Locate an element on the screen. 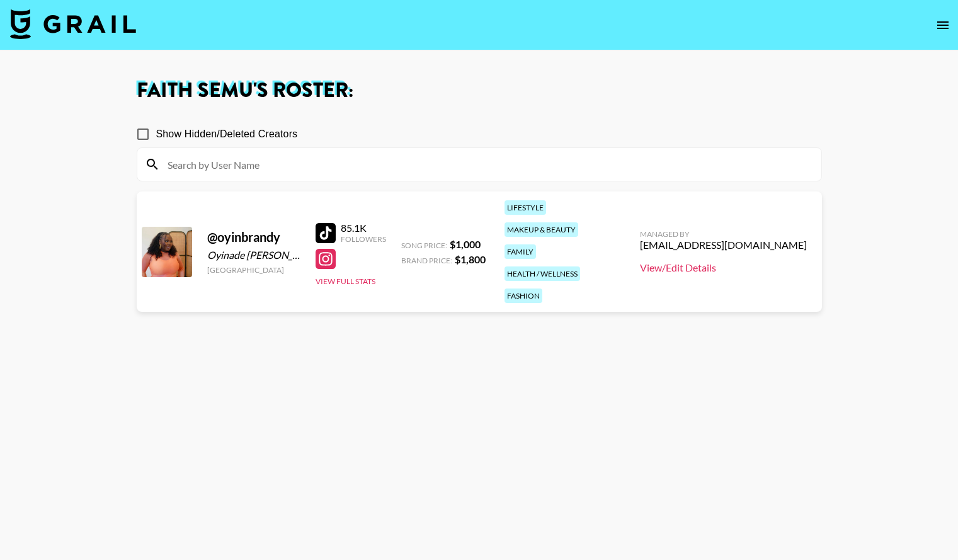  strong: $ 1,800 is located at coordinates (470, 259).